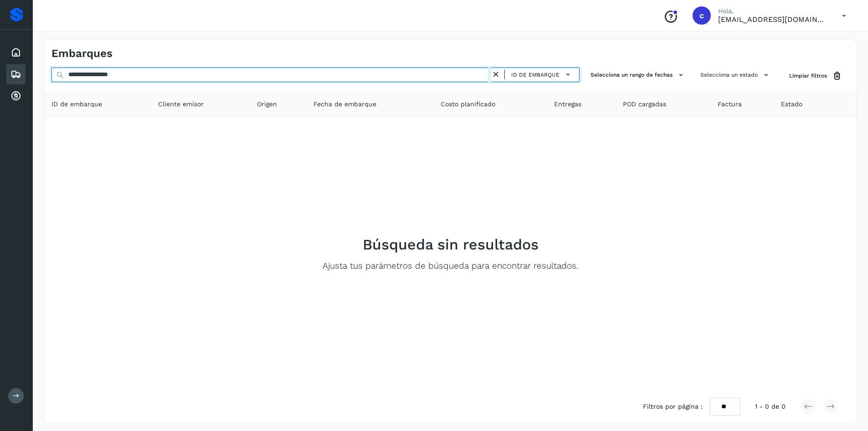  I want to click on span: Fecha de embarque, so click(345, 104).